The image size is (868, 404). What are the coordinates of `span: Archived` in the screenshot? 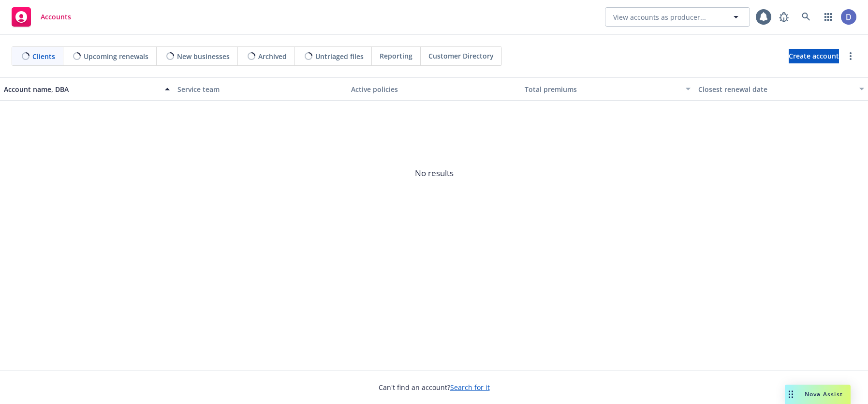 It's located at (273, 56).